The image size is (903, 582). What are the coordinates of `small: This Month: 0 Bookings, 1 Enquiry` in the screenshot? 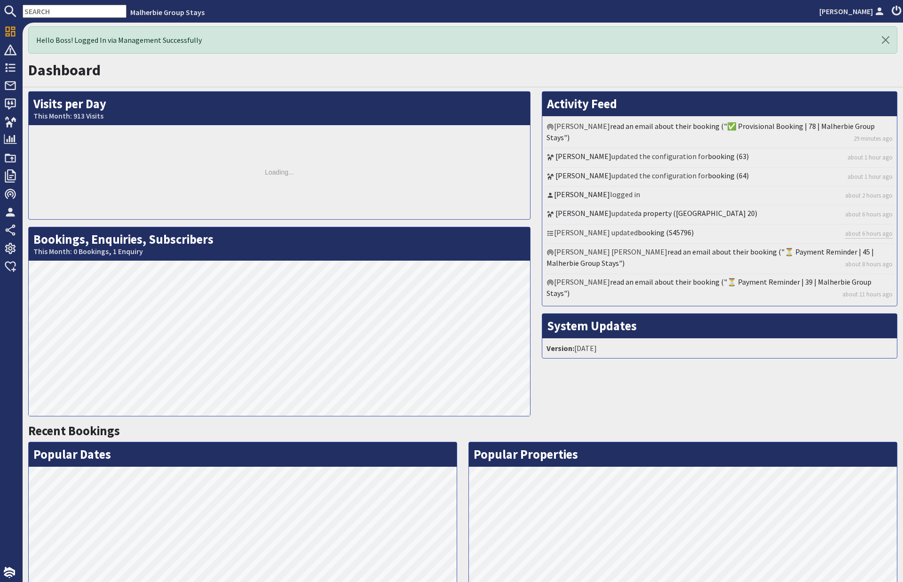 It's located at (279, 251).